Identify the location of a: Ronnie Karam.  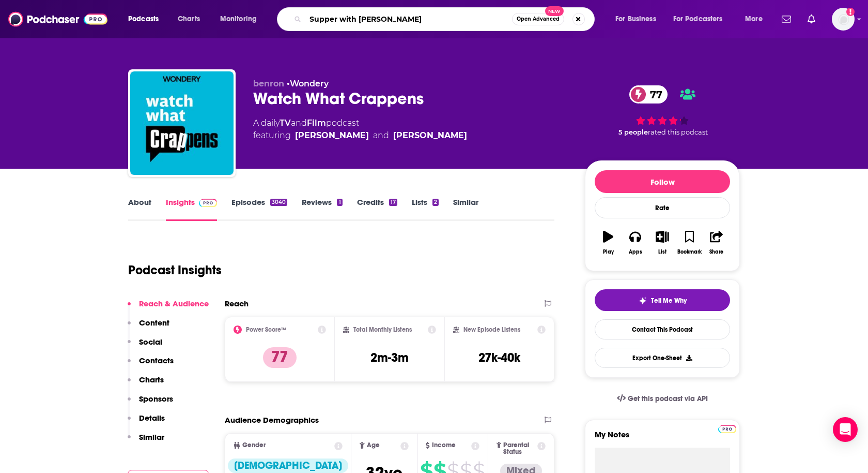
(430, 135).